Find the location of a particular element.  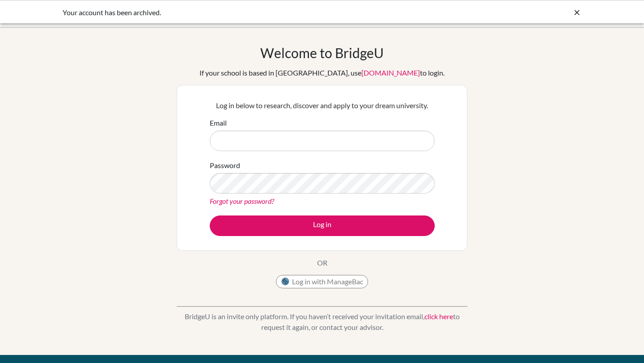

div: Your account has been archived. is located at coordinates (255, 13).